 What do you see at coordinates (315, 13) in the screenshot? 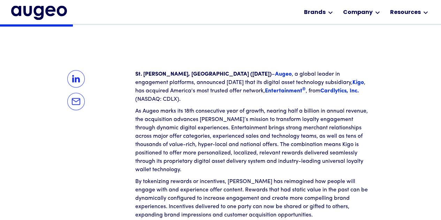
I see `div: Brands` at bounding box center [315, 13].